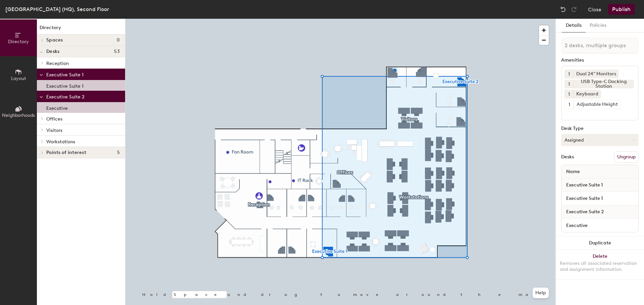 Image resolution: width=644 pixels, height=305 pixels. What do you see at coordinates (596, 74) in the screenshot?
I see `div: Dual 24" Monitors` at bounding box center [596, 74].